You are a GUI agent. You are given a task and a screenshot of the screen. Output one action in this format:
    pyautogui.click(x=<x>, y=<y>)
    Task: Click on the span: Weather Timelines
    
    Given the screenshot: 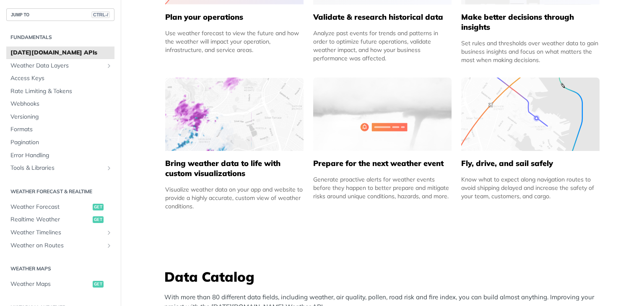 What is the action you would take?
    pyautogui.click(x=57, y=233)
    